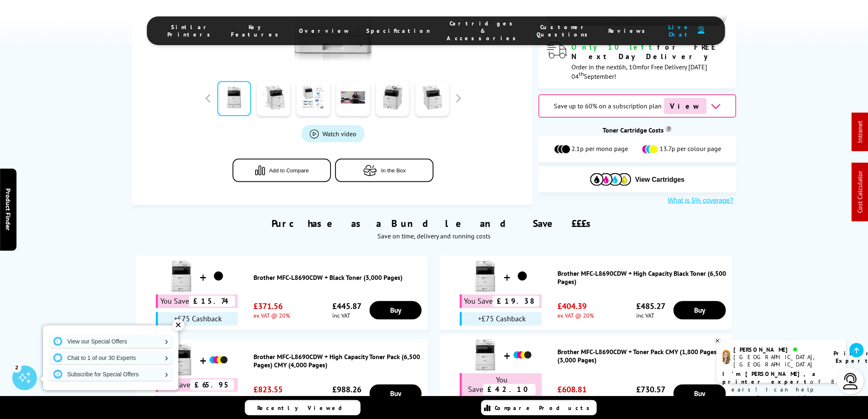 This screenshot has width=868, height=419. Describe the element at coordinates (782, 389) in the screenshot. I see `p: of 8 years! I can help you choose the right product` at that location.